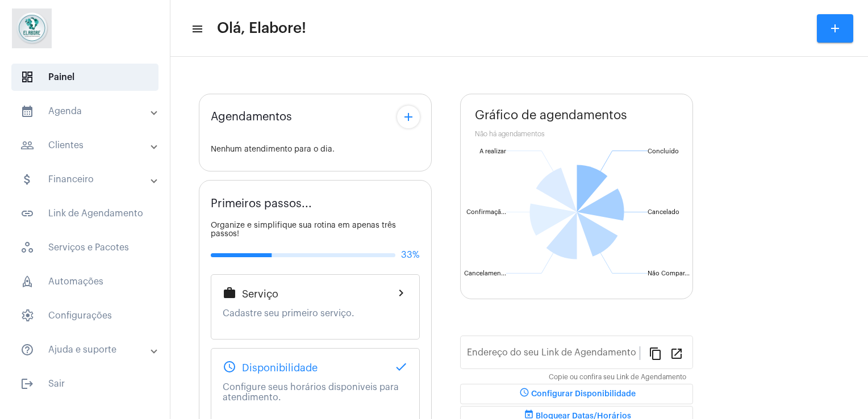 The width and height of the screenshot is (868, 419). Describe the element at coordinates (85, 315) in the screenshot. I see `span: Configurações` at that location.